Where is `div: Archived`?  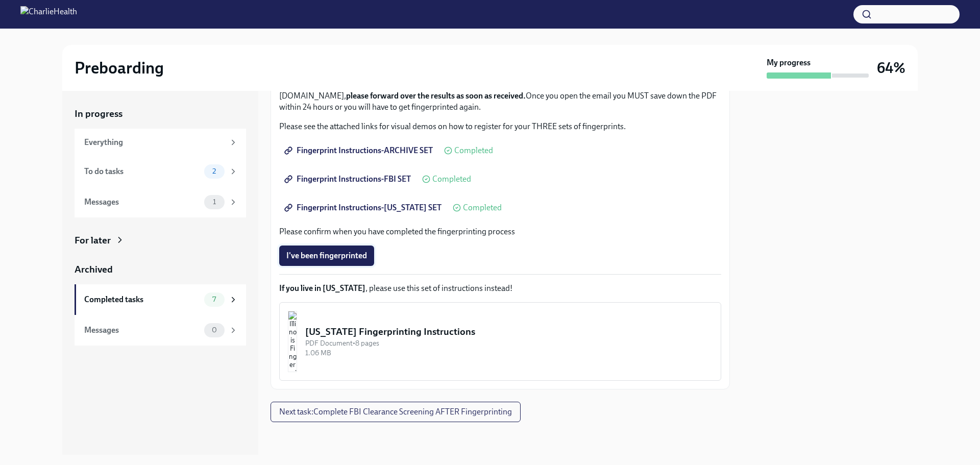 div: Archived is located at coordinates (160, 270).